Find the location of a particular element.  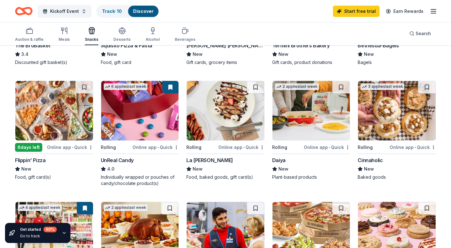

a: Home is located at coordinates (24, 11).